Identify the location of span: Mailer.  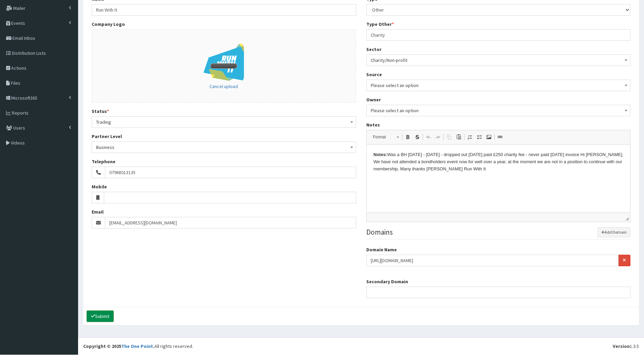
(19, 8).